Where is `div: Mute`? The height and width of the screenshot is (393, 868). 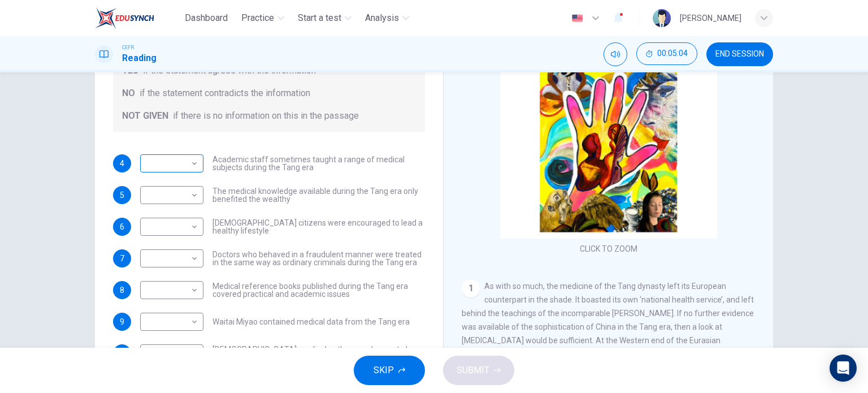 div: Mute is located at coordinates (615, 54).